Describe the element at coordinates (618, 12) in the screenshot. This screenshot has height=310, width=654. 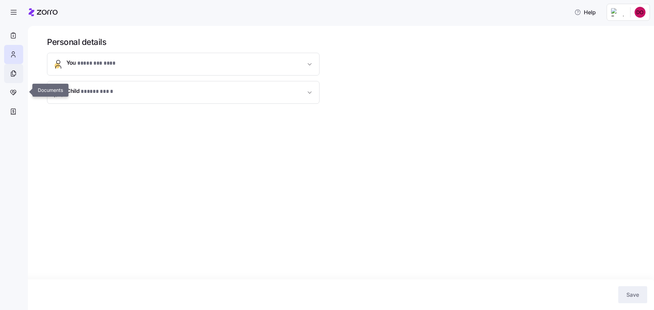
I see `img: Employer logo` at that location.